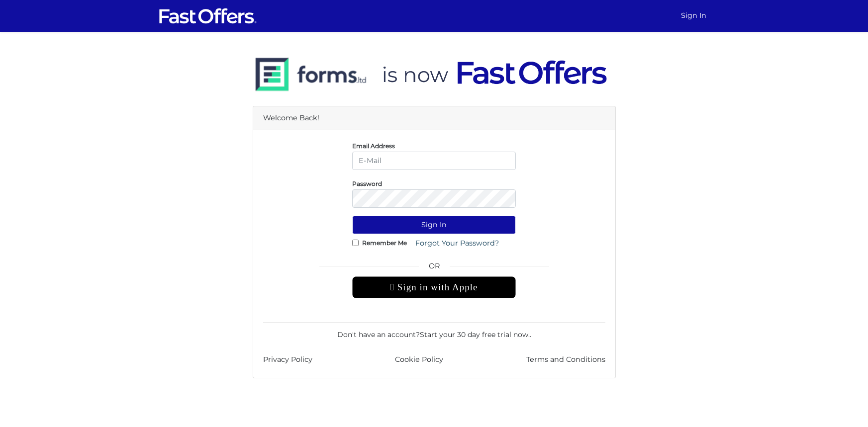 The width and height of the screenshot is (868, 427). What do you see at coordinates (434, 225) in the screenshot?
I see `button: Sign In` at bounding box center [434, 225].